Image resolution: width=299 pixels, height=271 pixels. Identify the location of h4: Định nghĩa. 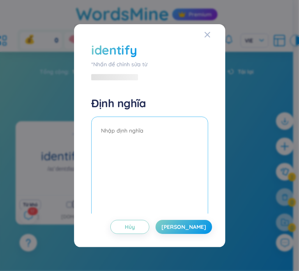
(150, 103).